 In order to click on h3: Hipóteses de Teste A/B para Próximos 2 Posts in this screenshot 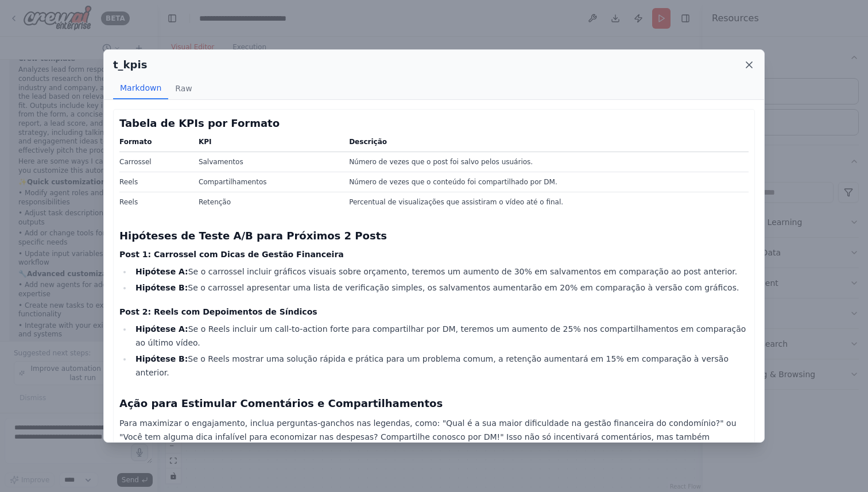, I will do `click(434, 236)`.